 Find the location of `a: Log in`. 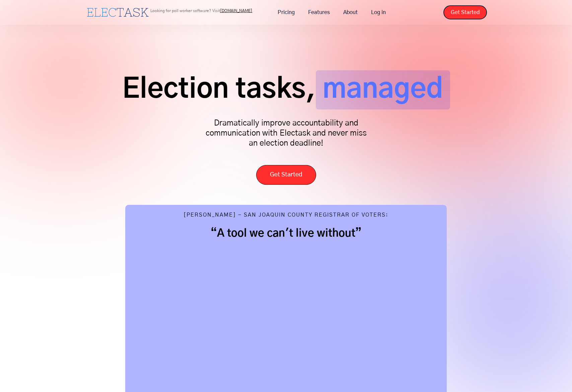

a: Log in is located at coordinates (378, 12).